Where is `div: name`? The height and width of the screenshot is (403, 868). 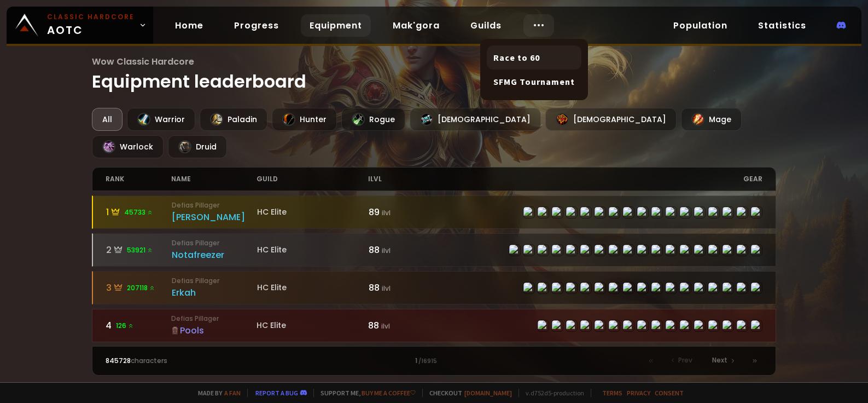 div: name is located at coordinates (214, 179).